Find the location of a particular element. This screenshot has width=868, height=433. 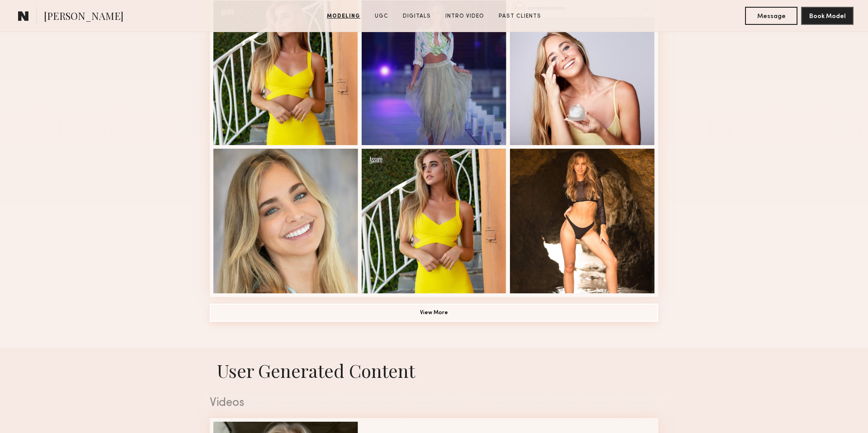

h1: User Generated Content is located at coordinates (434, 370).